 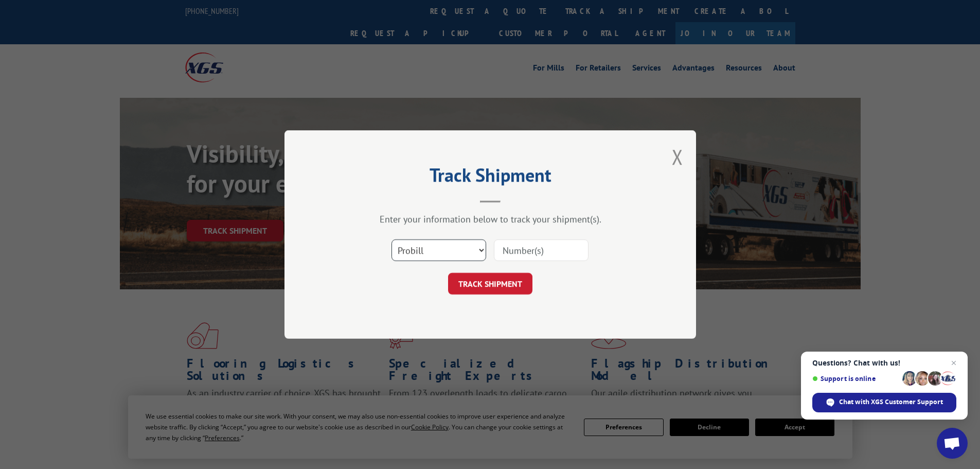 I want to click on span: Chat with XGS Customer Support, so click(x=891, y=402).